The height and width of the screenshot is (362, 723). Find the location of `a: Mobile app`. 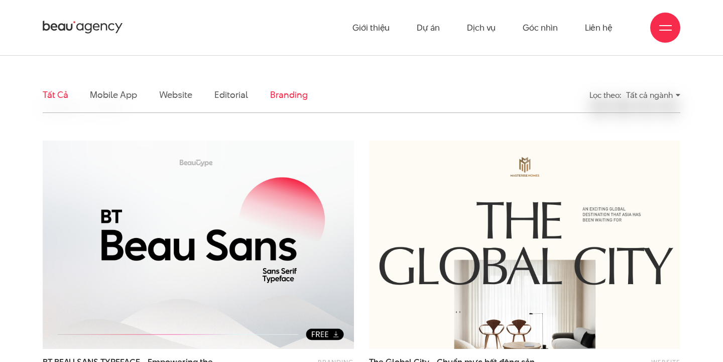

a: Mobile app is located at coordinates (113, 94).